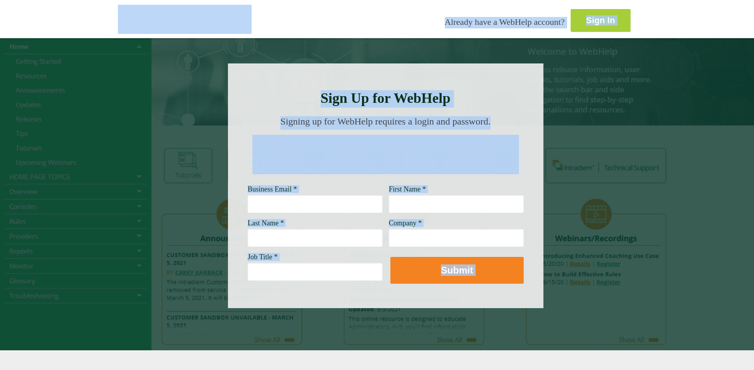  Describe the element at coordinates (266, 223) in the screenshot. I see `span: Last Name *` at that location.